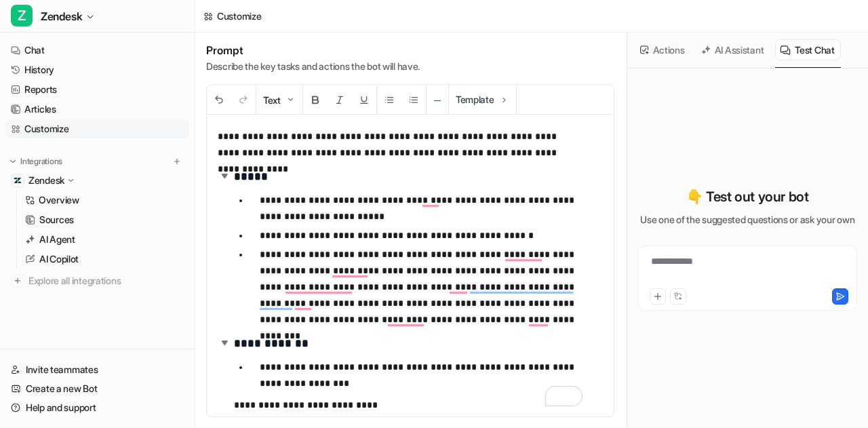 Image resolution: width=868 pixels, height=428 pixels. Describe the element at coordinates (41, 162) in the screenshot. I see `p: Integrations` at that location.